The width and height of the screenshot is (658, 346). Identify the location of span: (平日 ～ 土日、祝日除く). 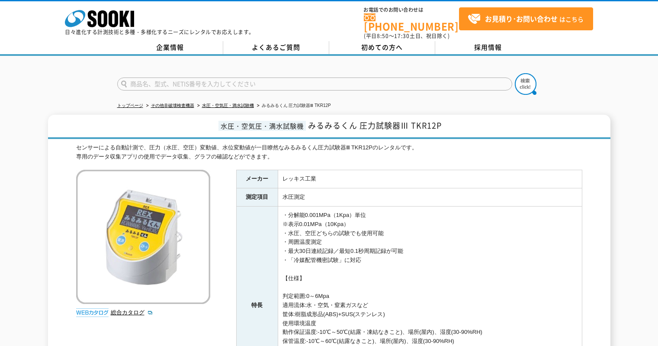
(407, 36).